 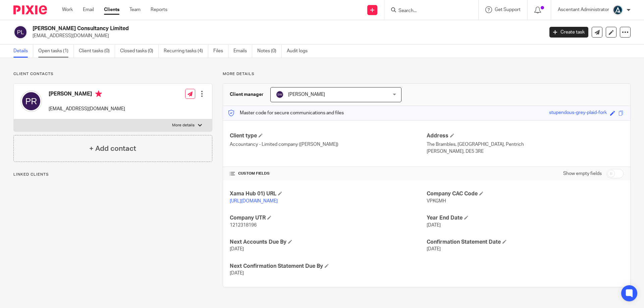 I want to click on img: Ascentant%20Round%20Only.png, so click(x=618, y=10).